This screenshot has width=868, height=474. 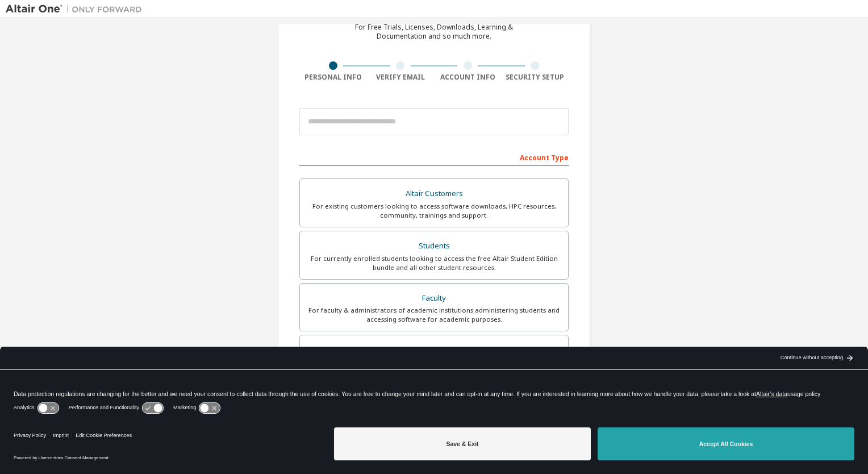 What do you see at coordinates (434, 246) in the screenshot?
I see `div: Students` at bounding box center [434, 246].